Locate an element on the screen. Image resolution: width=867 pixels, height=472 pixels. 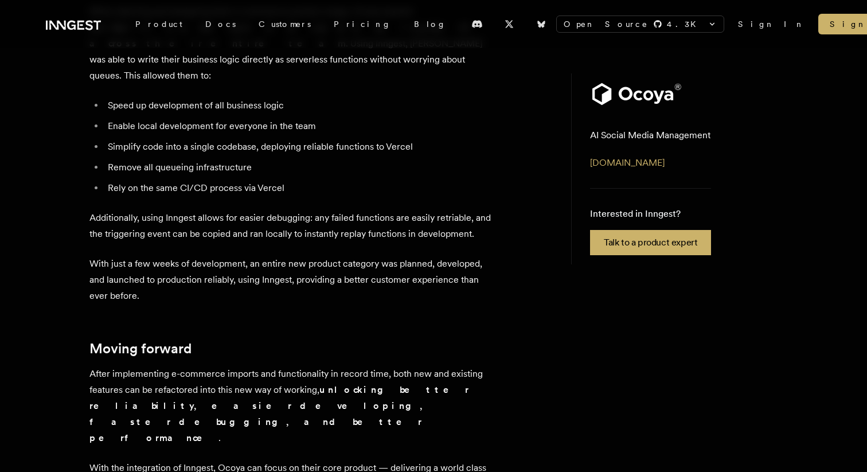
p: After implementing e-commerce imports and functionality in record time, both new and existing fea... is located at coordinates (290, 406).